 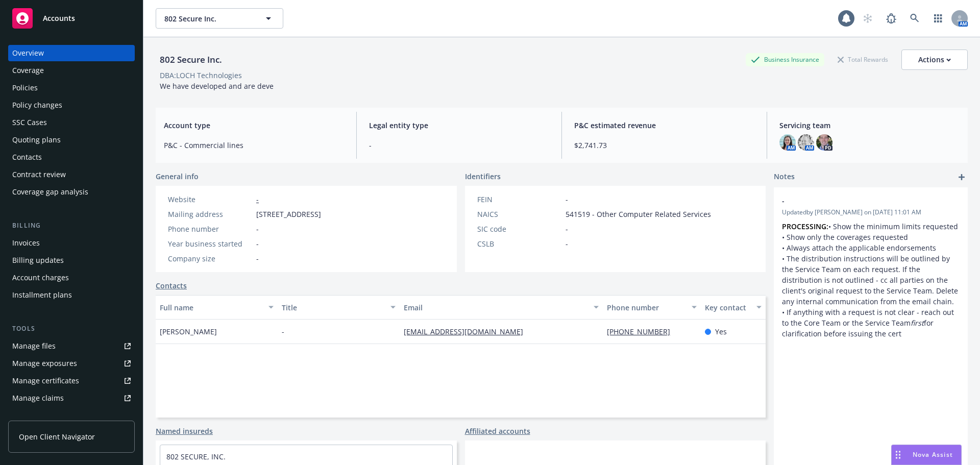 What do you see at coordinates (208, 18) in the screenshot?
I see `span: 802 Secure Inc.` at bounding box center [208, 18].